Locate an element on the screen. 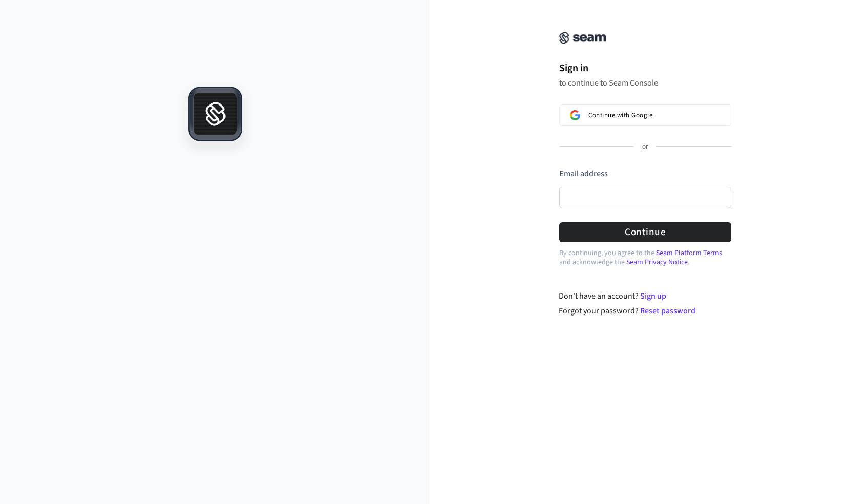 This screenshot has height=504, width=860. button: Sign in with GoogleContinue with Google is located at coordinates (645, 115).